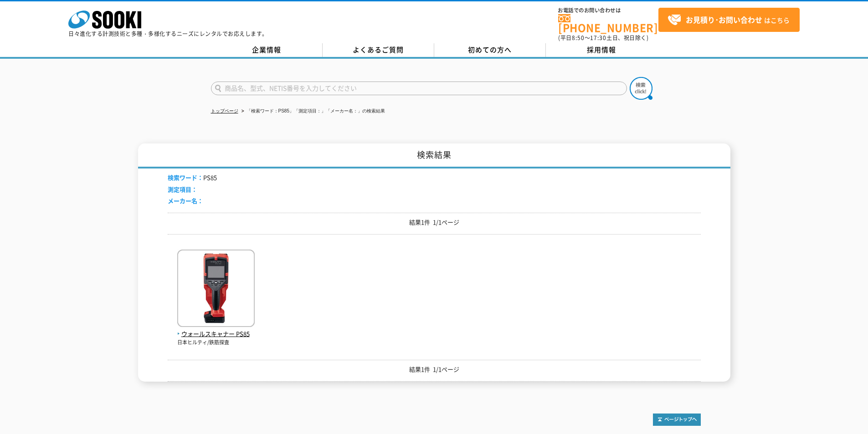 This screenshot has height=434, width=868. I want to click on p: 日々進化する計測技術と多種・多様化するニーズにレンタルでお応えします。, so click(168, 34).